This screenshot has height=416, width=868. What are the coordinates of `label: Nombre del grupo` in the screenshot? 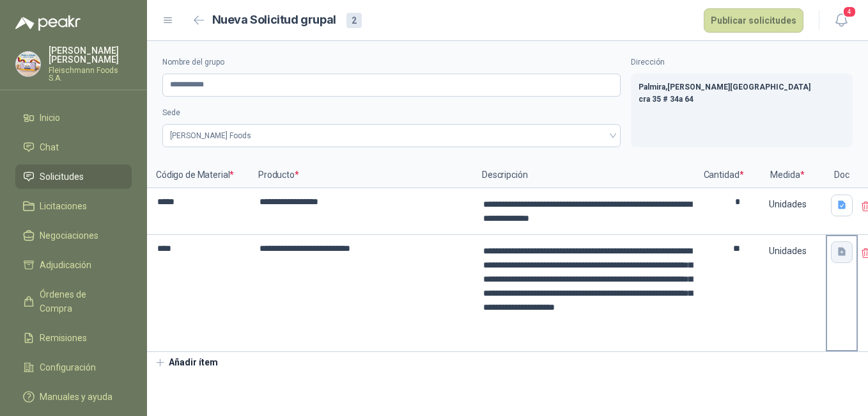 It's located at (392, 62).